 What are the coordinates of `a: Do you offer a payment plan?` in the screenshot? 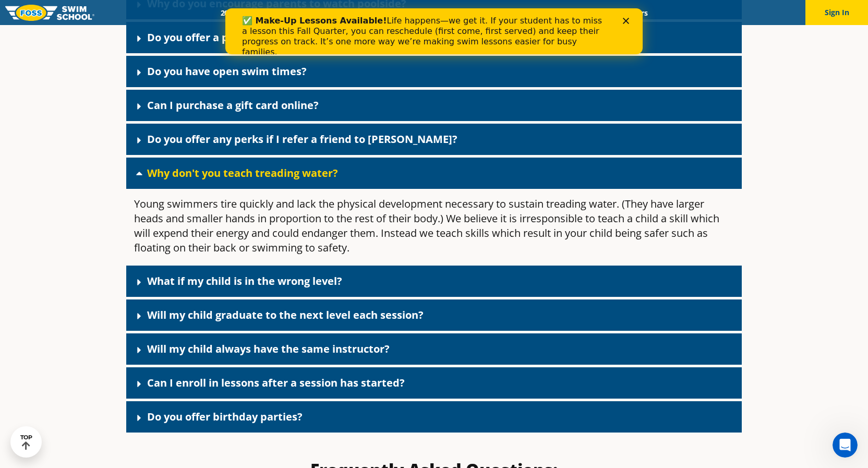 It's located at (223, 37).